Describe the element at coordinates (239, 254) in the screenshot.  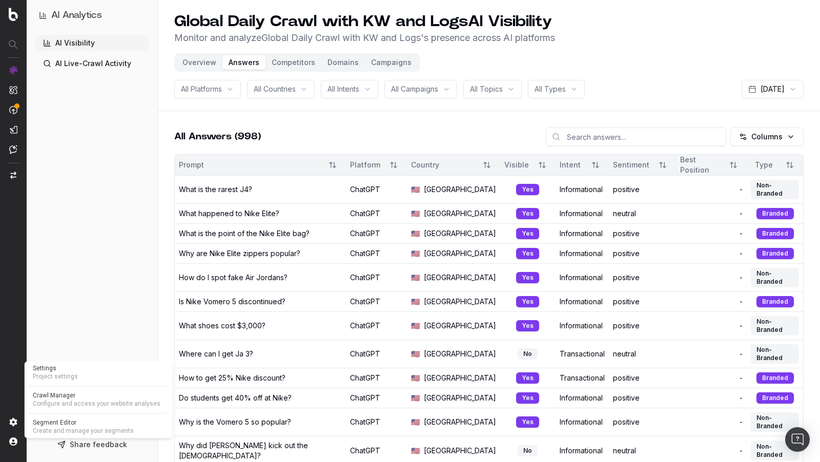
I see `div: Why are Nike Elite zippers popular?` at that location.